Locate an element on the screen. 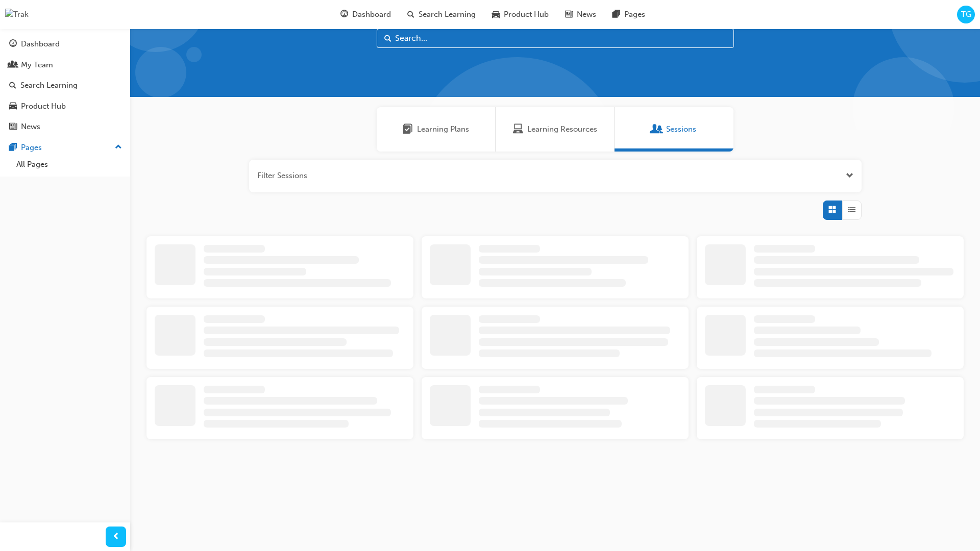 The width and height of the screenshot is (980, 551). span: prev-icon is located at coordinates (116, 536).